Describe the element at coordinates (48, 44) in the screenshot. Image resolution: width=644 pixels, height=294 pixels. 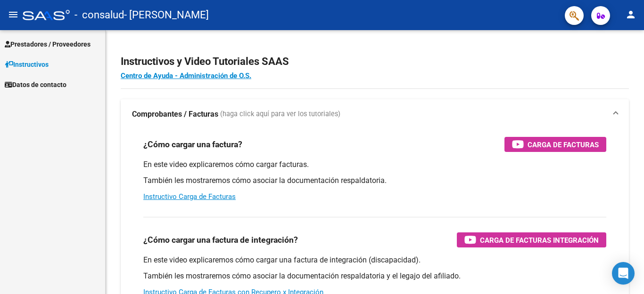
I see `span: Prestadores / Proveedores` at that location.